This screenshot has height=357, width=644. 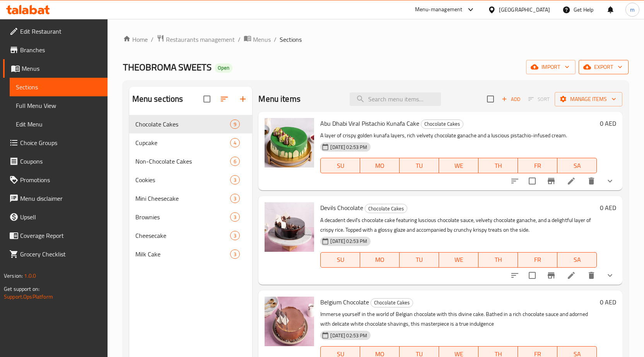 I want to click on span: Menu disclaimer, so click(x=61, y=198).